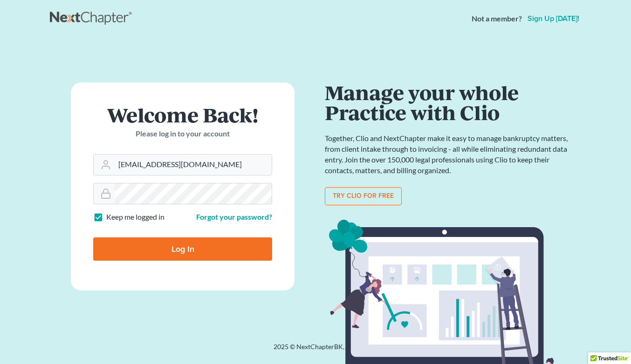 This screenshot has width=631, height=364. I want to click on input: Email Address, so click(193, 165).